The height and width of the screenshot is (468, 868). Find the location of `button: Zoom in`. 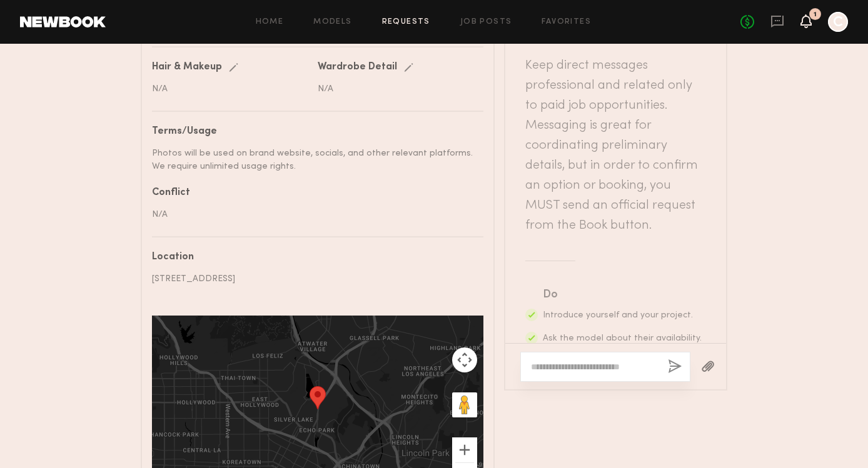

button: Zoom in is located at coordinates (465, 450).